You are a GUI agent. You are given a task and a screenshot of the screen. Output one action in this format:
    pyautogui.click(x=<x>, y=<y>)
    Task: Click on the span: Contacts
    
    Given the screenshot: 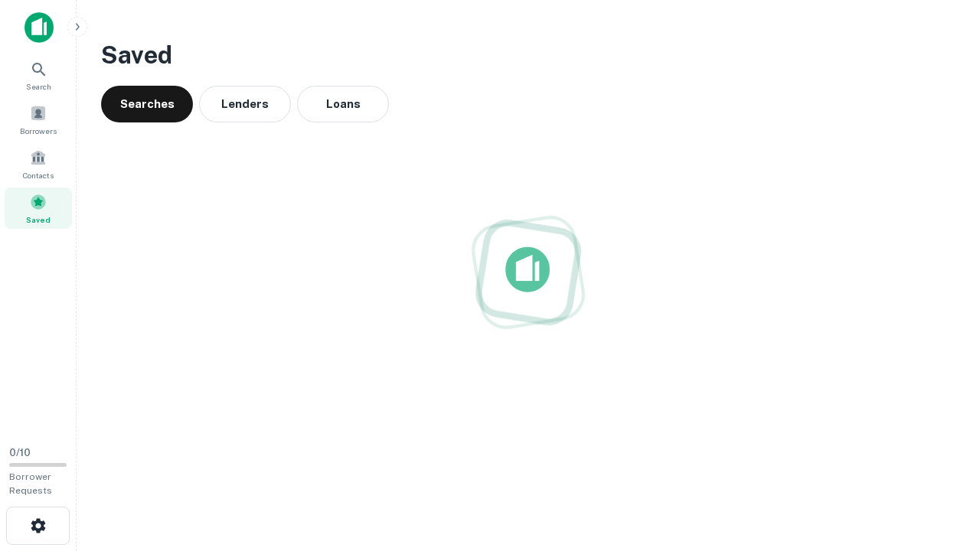 What is the action you would take?
    pyautogui.click(x=38, y=175)
    